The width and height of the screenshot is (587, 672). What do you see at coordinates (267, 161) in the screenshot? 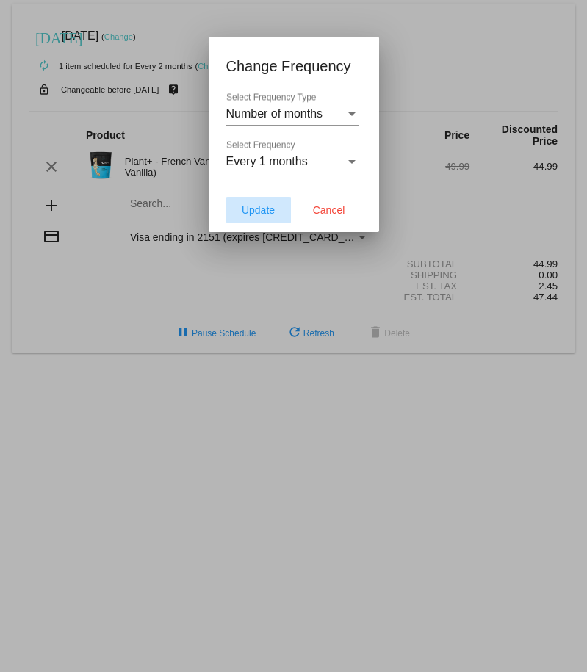
I see `span: Every 1 months` at bounding box center [267, 161].